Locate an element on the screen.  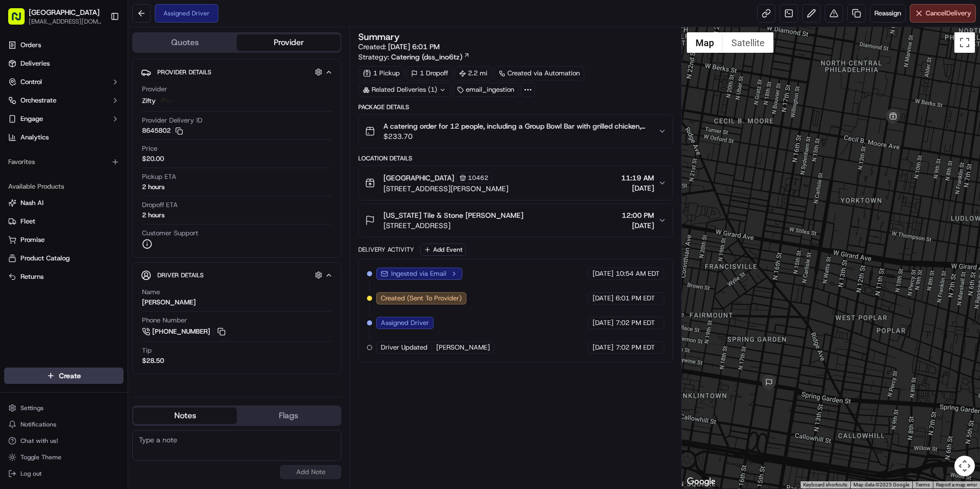
span: Driver Updated is located at coordinates (404, 347).